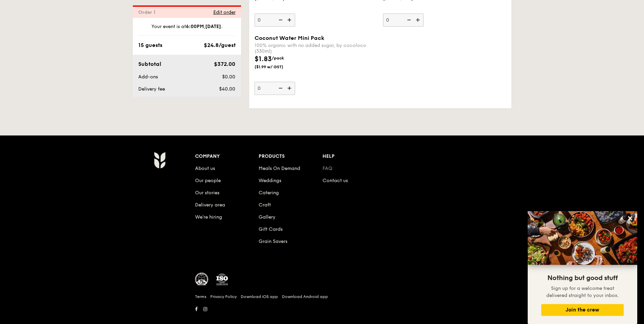 The width and height of the screenshot is (644, 324). I want to click on h6: Revision, so click(322, 316).